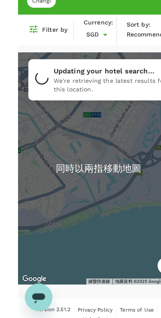  What do you see at coordinates (121, 281) in the screenshot?
I see `span: 地圖資料 ©2025 Google` at bounding box center [121, 281].